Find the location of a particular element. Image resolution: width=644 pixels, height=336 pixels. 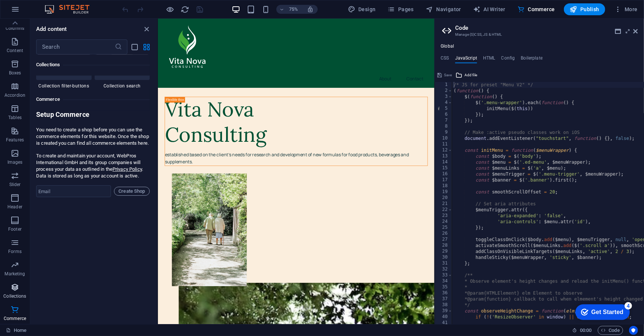

input: Email is located at coordinates (74, 191).